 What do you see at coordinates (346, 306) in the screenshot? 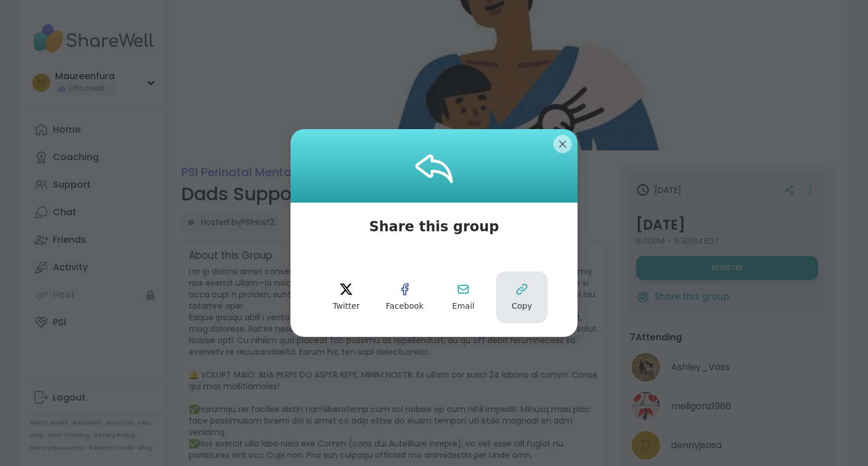
I see `span: Twitter` at bounding box center [346, 306].